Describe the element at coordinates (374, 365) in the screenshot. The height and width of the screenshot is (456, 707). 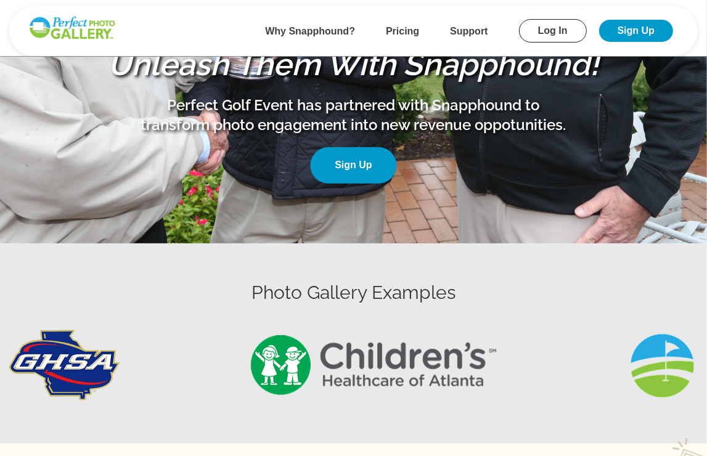
I see `img: Gallery1` at that location.